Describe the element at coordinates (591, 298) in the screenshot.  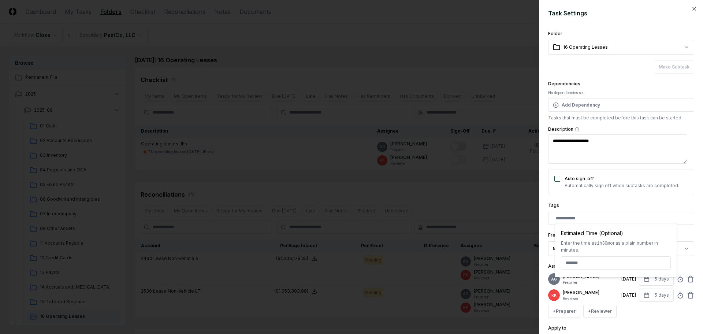
I see `p: Reviewer` at that location.